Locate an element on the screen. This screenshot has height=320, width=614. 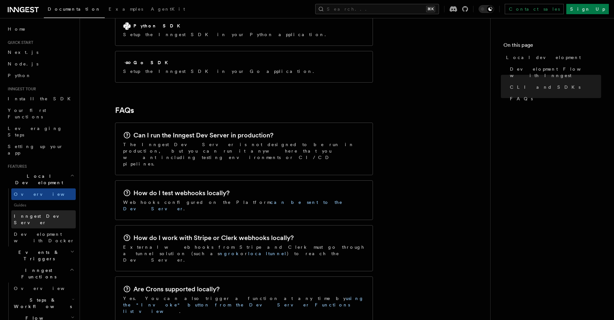
span: Development Flow with Inngest is located at coordinates (555, 72).